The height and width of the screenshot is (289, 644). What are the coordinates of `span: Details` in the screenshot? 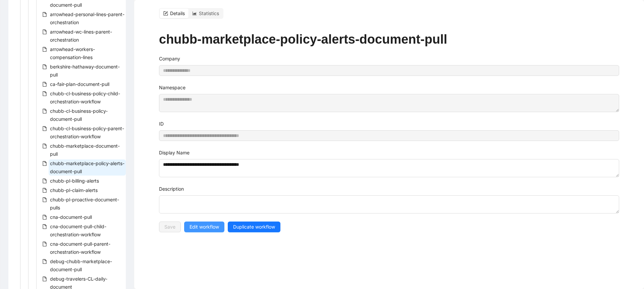 It's located at (178, 13).